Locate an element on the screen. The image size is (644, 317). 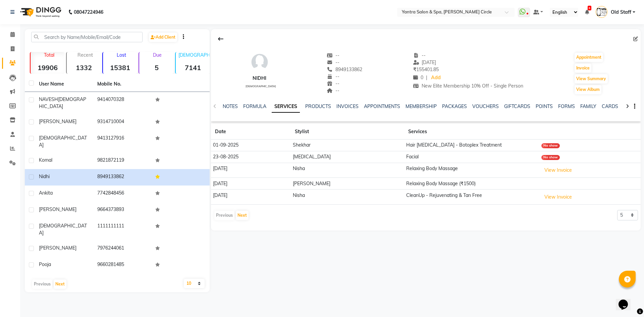
a: FAMILY is located at coordinates (588, 106).